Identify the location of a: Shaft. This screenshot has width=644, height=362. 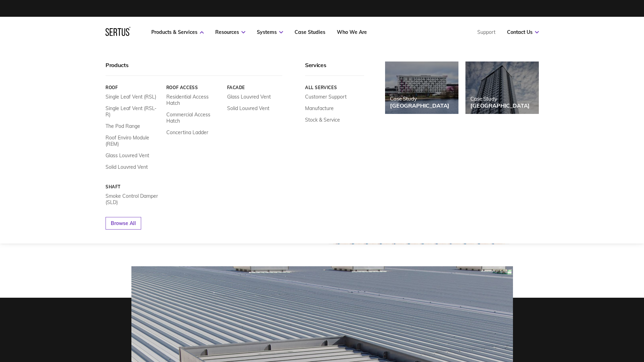
(133, 187).